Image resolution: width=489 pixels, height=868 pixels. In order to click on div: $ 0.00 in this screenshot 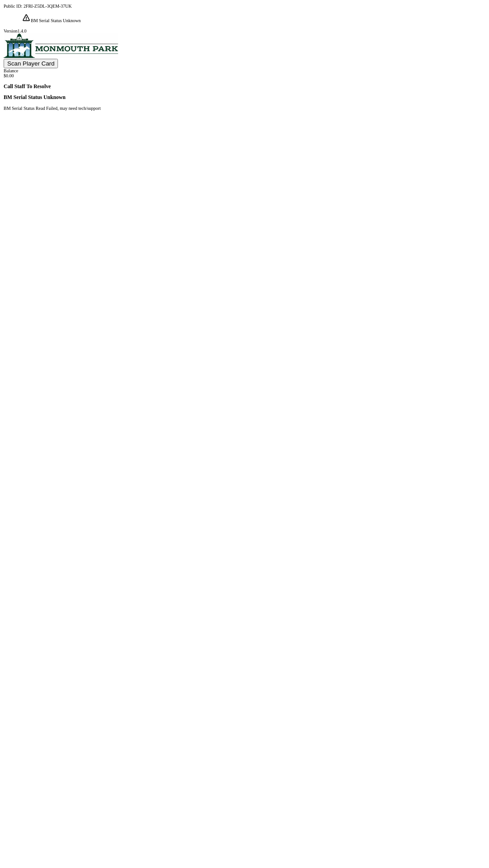, I will do `click(244, 76)`.